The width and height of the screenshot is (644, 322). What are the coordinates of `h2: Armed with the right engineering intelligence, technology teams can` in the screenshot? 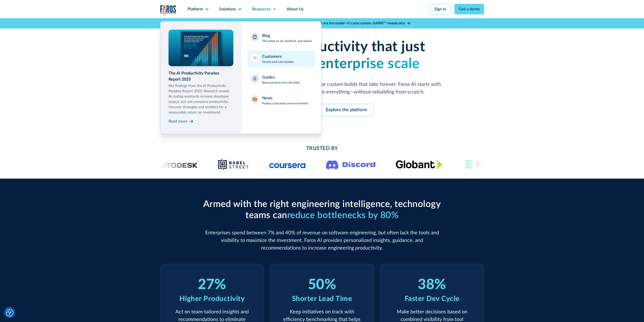 It's located at (322, 210).